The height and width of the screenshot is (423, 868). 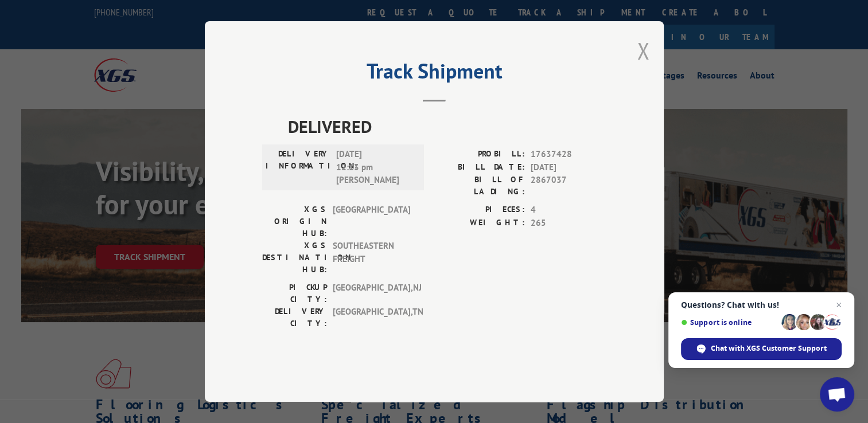 I want to click on label: DELIVERY INFORMATION:, so click(x=298, y=167).